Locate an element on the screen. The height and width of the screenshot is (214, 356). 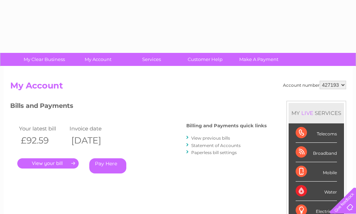
th: £92.59 is located at coordinates (43, 140).